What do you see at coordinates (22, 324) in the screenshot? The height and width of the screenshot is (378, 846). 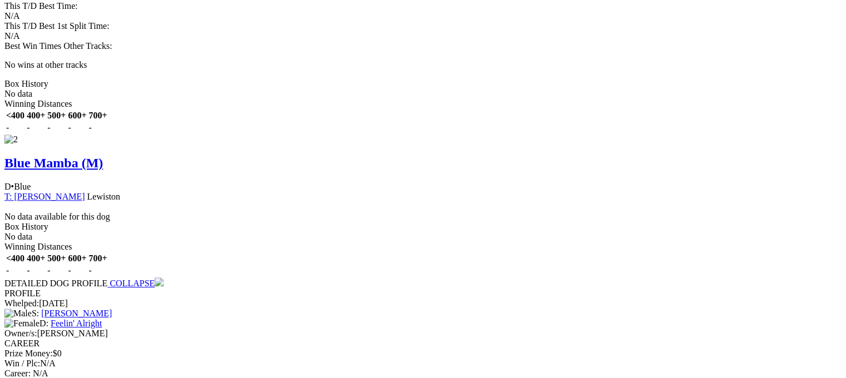 I see `img: Female` at bounding box center [22, 324].